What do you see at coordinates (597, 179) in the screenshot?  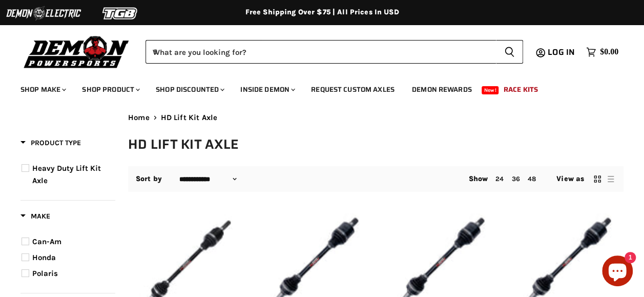 I see `button: grid view` at bounding box center [597, 179].